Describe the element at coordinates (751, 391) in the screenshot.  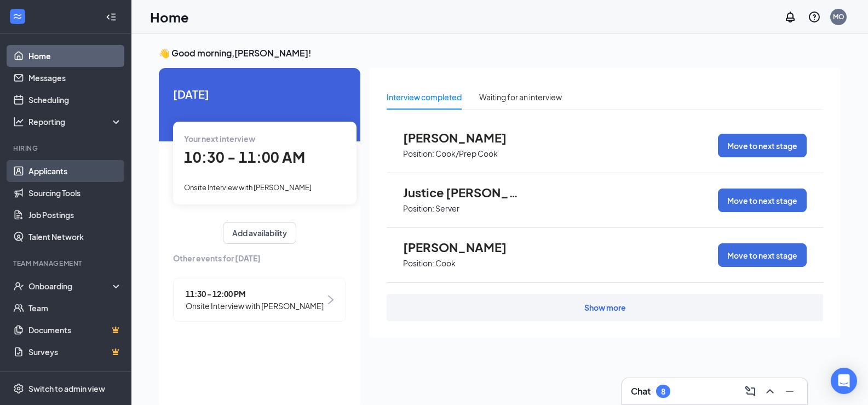
I see `svg: ComposeMessage` at that location.